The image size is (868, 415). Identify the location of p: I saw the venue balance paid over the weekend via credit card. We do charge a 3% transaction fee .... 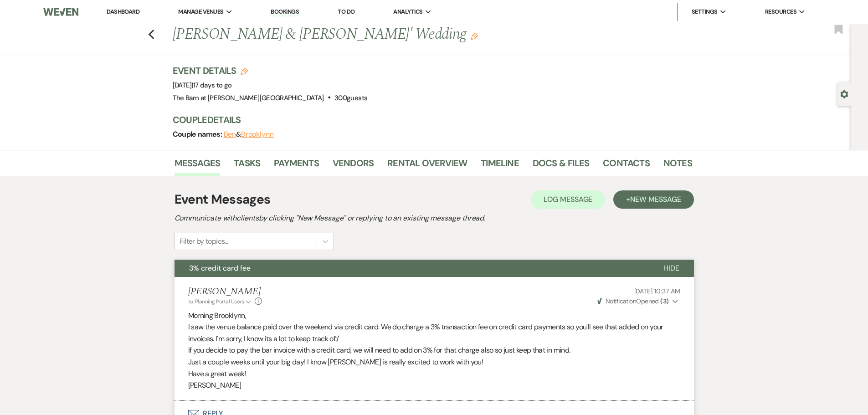
(434, 332).